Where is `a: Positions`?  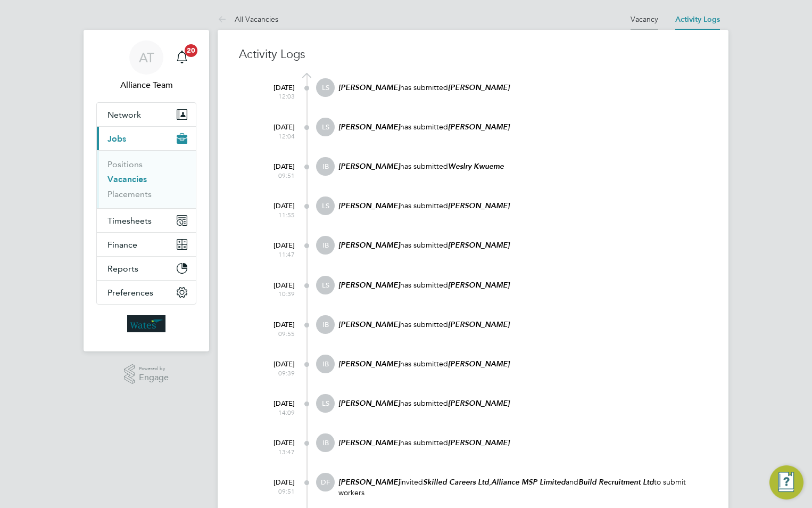
a: Positions is located at coordinates (125, 164).